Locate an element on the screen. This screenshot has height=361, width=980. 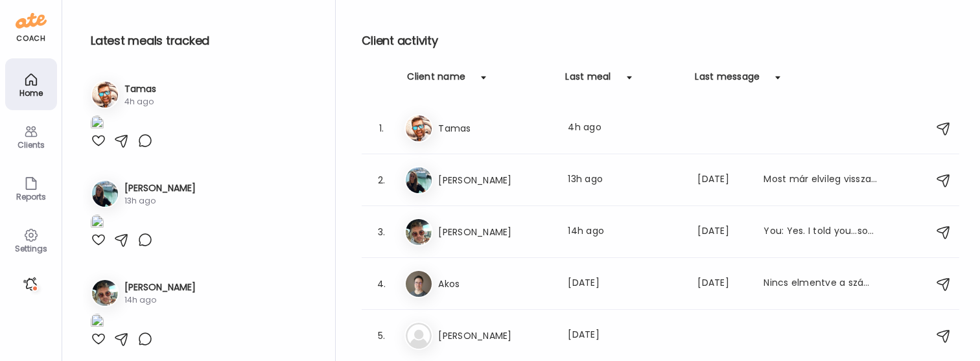
h2: Client activity is located at coordinates (660, 41).